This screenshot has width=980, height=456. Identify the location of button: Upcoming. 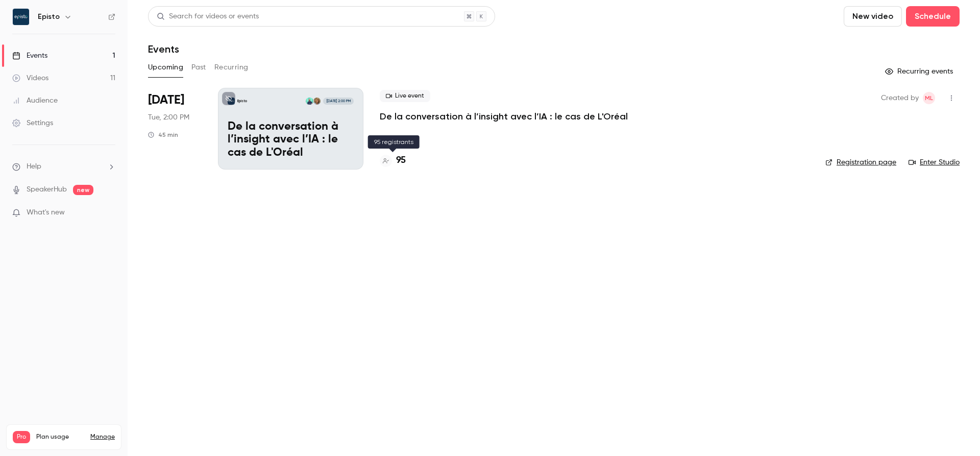
(166, 67).